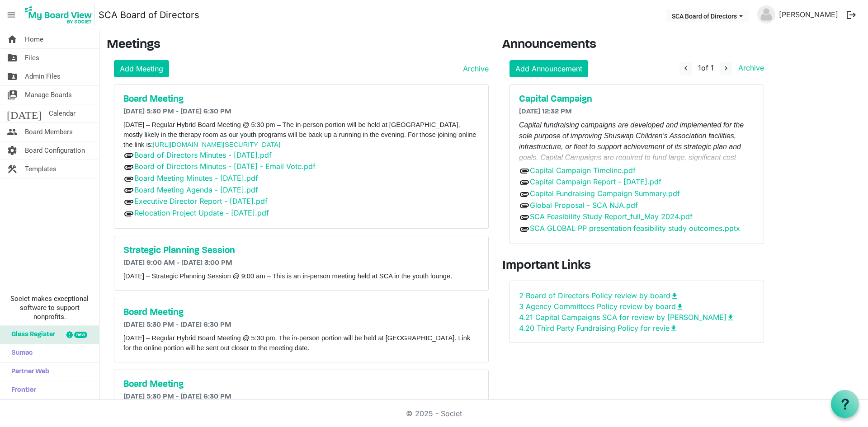 This screenshot has height=427, width=868. I want to click on span: settings, so click(12, 150).